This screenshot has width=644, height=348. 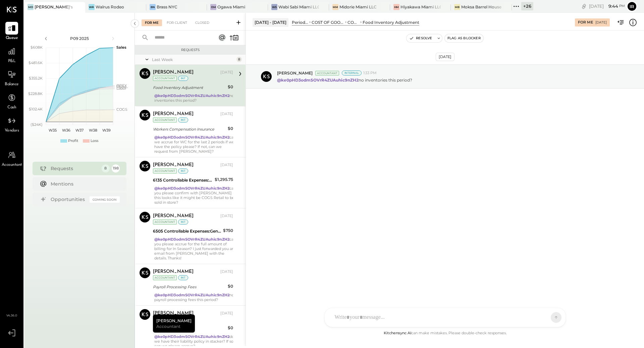 I want to click on div: Closed, so click(x=202, y=23).